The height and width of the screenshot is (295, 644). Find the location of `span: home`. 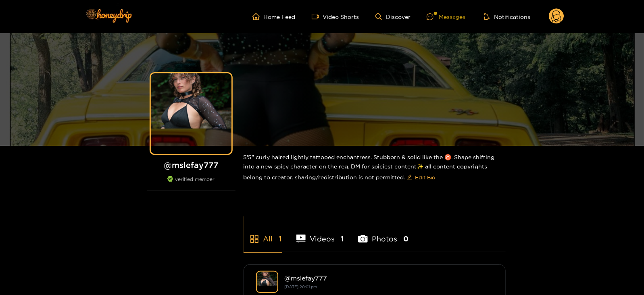

span: home is located at coordinates (258, 16).